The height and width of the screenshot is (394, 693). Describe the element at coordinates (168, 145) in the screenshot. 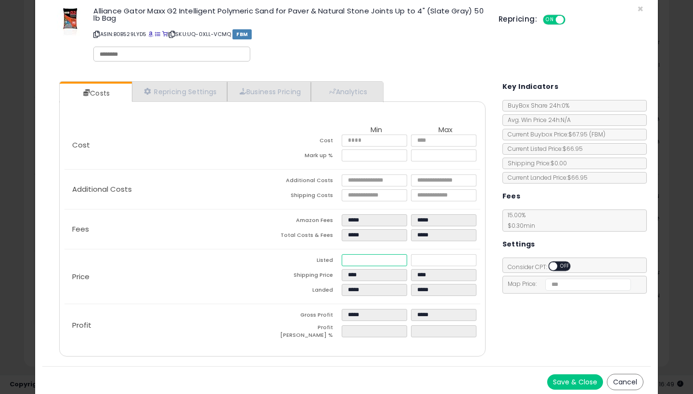

I see `p: Cost` at that location.